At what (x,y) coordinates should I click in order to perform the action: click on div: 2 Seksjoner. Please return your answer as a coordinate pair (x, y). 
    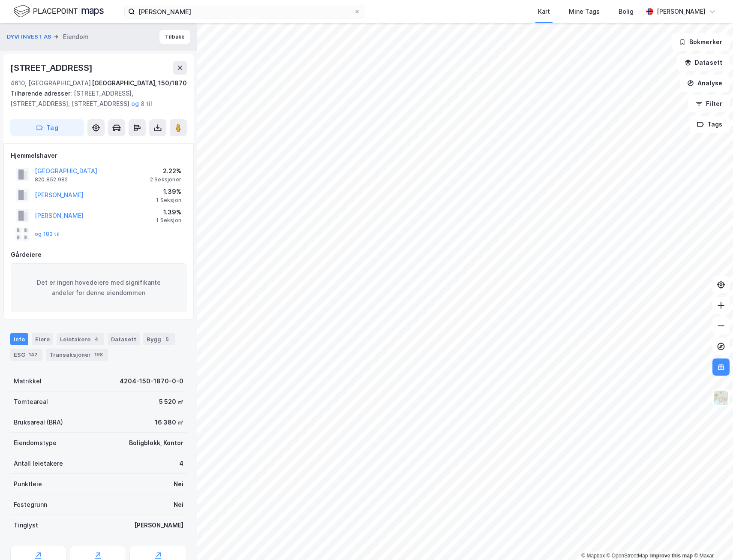
    Looking at the image, I should click on (165, 179).